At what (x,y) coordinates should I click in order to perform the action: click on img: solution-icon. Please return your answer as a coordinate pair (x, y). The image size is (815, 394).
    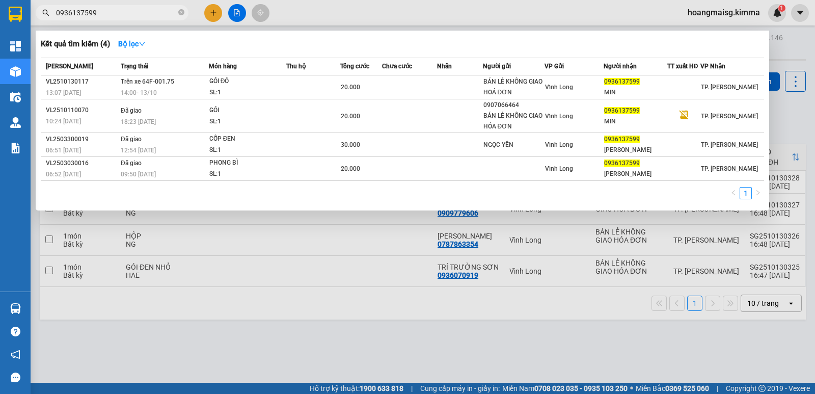
    Looking at the image, I should click on (15, 148).